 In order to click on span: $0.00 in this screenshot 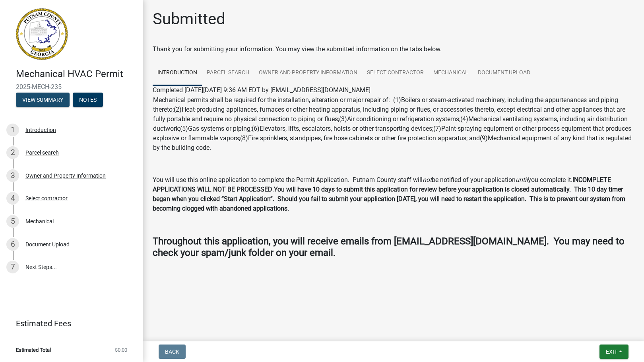, I will do `click(121, 350)`.